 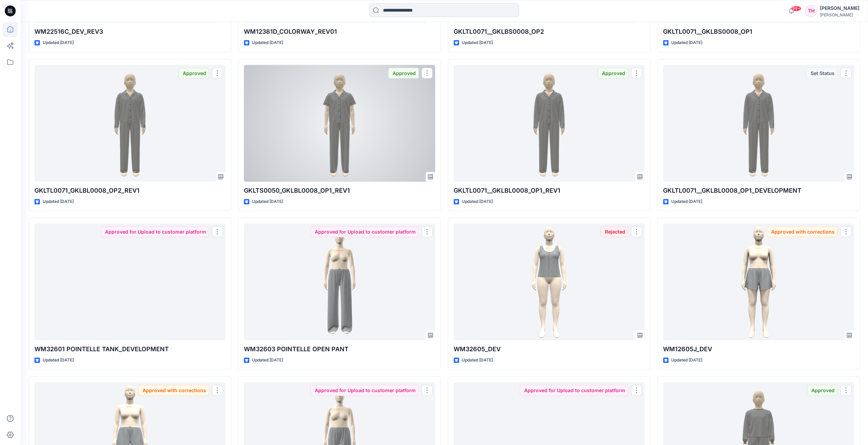 I want to click on p: GKLTS0050_GKLBL0008_OP1_REV1, so click(x=339, y=190).